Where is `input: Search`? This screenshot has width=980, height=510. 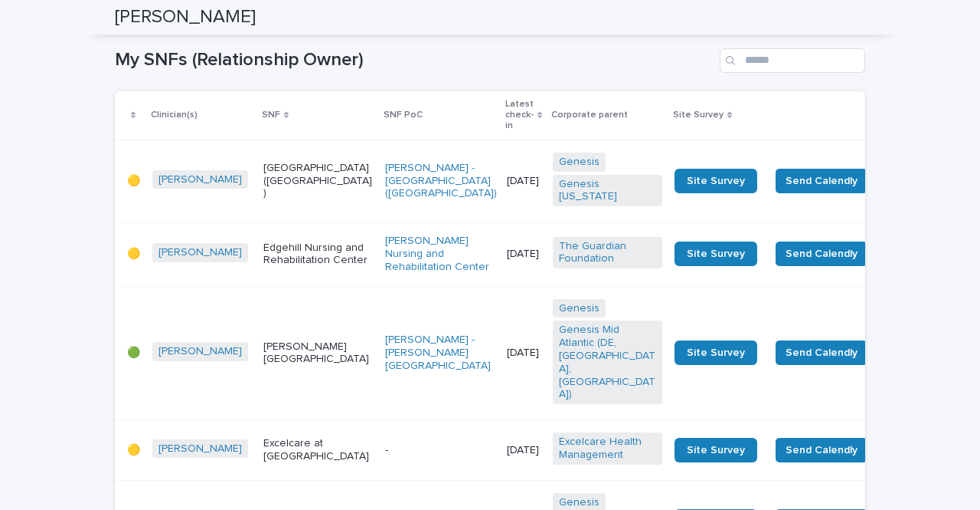
input: Search is located at coordinates (792, 61).